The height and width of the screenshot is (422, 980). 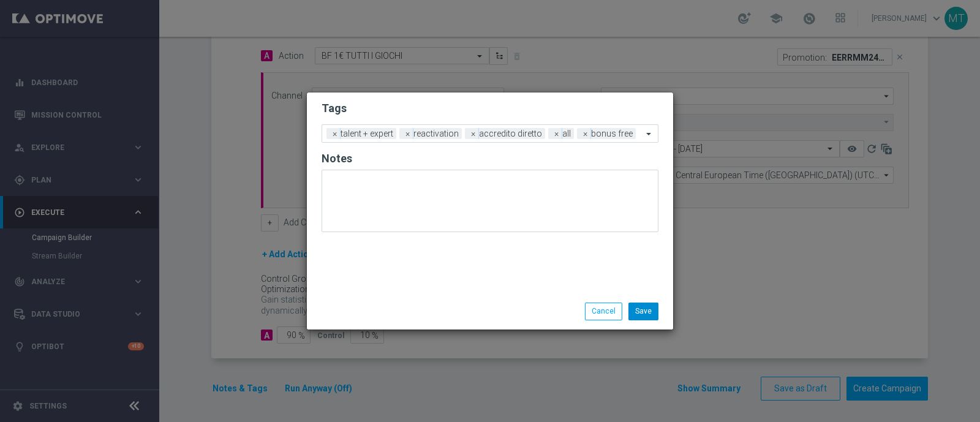 What do you see at coordinates (510, 134) in the screenshot?
I see `span: accredito diretto` at bounding box center [510, 134].